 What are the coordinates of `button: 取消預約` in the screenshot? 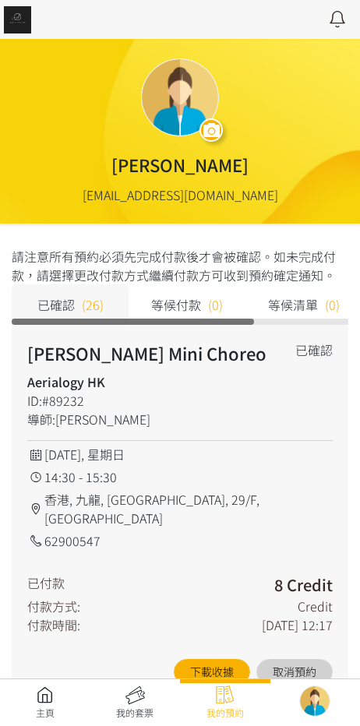 It's located at (294, 671).